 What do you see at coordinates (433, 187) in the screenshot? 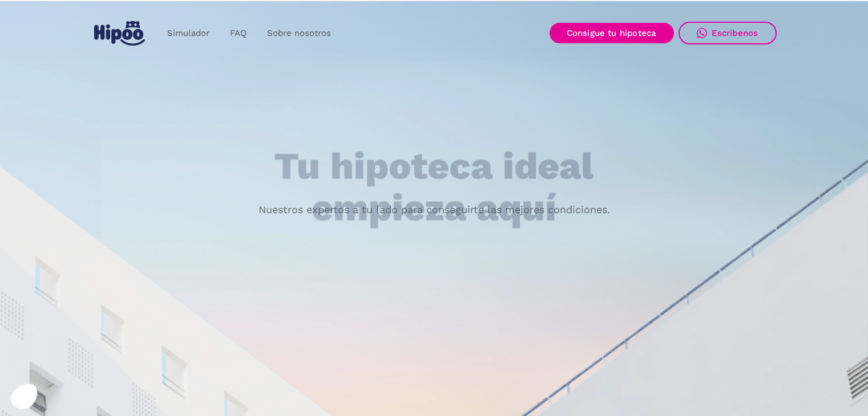
I see `h1: Tu hipoteca ideal empieza aquí` at bounding box center [433, 187].